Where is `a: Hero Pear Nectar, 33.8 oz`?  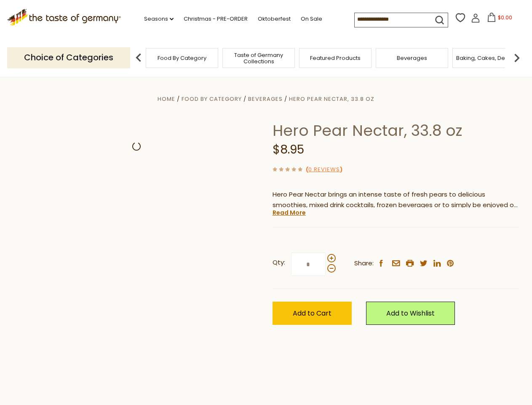
a: Hero Pear Nectar, 33.8 oz is located at coordinates (332, 99).